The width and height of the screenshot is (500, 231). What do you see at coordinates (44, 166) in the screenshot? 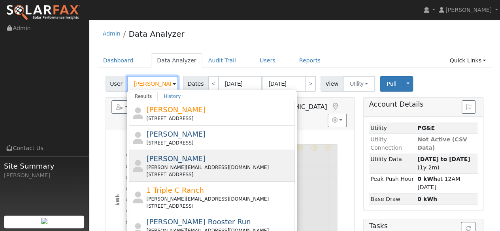
I see `span: Site Summary` at bounding box center [44, 166].